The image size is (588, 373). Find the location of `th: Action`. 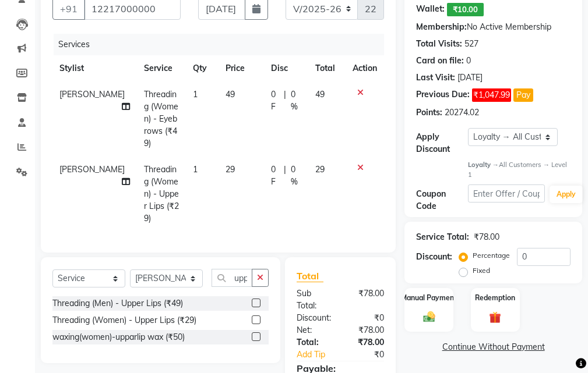

th: Action is located at coordinates (364, 68).